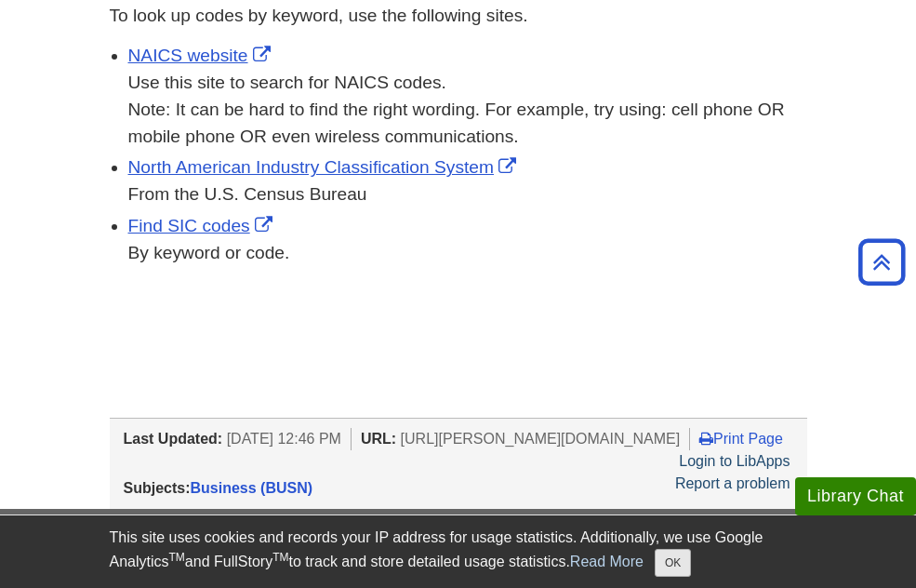 Image resolution: width=916 pixels, height=588 pixels. I want to click on button: Library Chat, so click(855, 495).